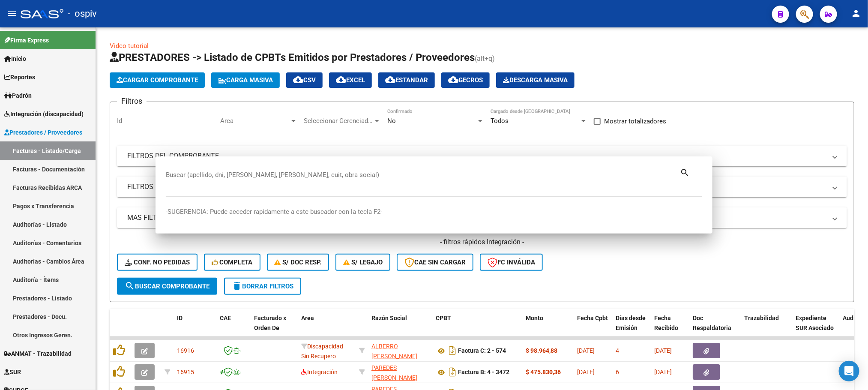 The height and width of the screenshot is (390, 868). I want to click on span: 16915, so click(186, 371).